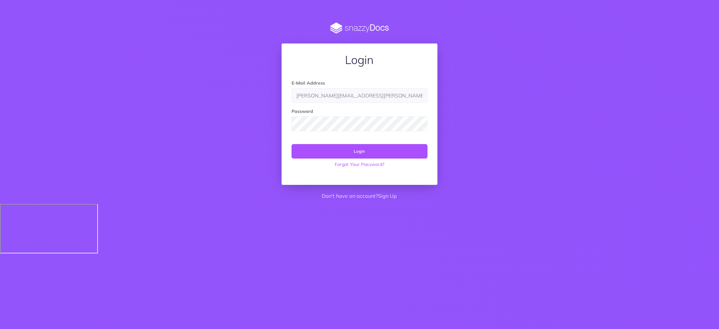 This screenshot has width=719, height=329. What do you see at coordinates (359, 196) in the screenshot?
I see `p: Don't have an account?` at bounding box center [359, 196].